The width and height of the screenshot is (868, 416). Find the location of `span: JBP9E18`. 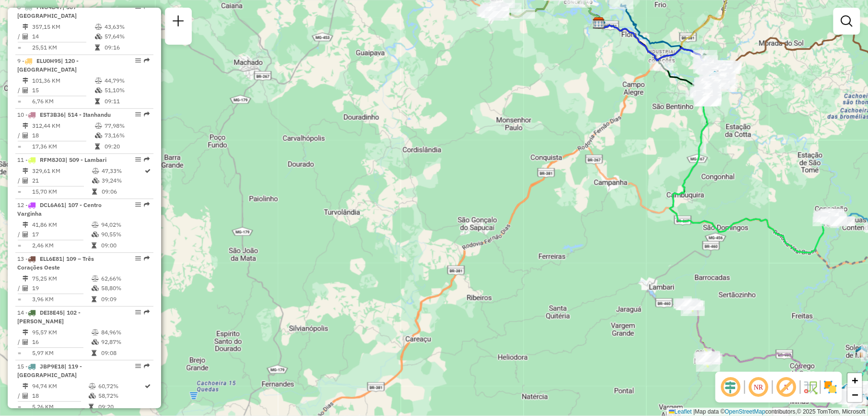

span: JBP9E18 is located at coordinates (51, 365).